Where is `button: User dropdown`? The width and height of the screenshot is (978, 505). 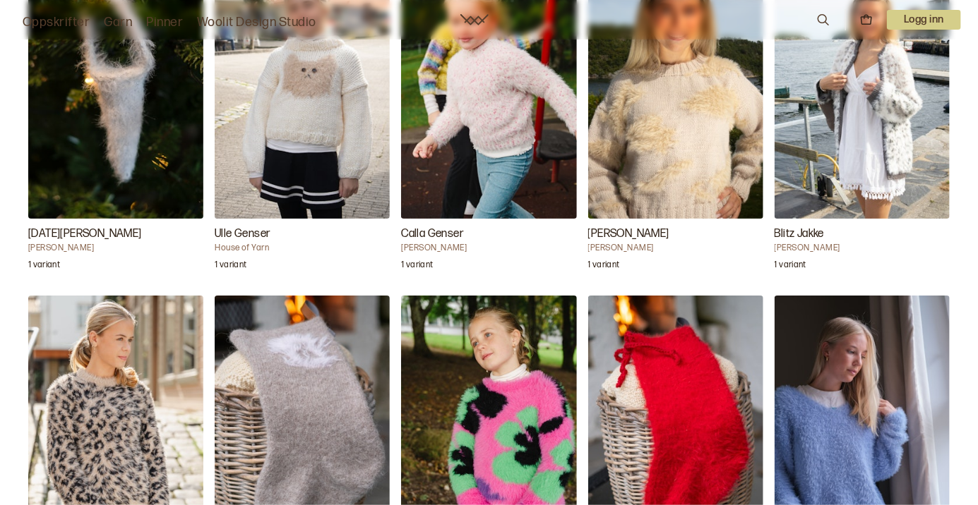
button: User dropdown is located at coordinates (923, 20).